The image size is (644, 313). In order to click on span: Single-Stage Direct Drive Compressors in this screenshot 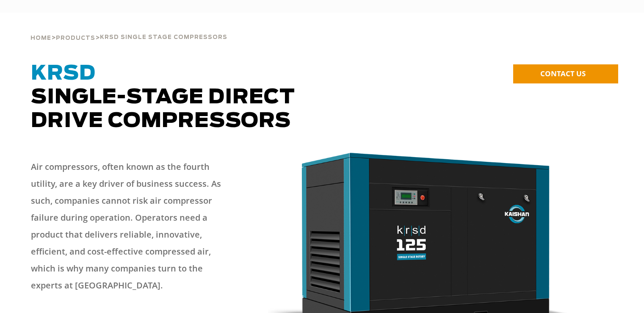, I will do `click(163, 97)`.